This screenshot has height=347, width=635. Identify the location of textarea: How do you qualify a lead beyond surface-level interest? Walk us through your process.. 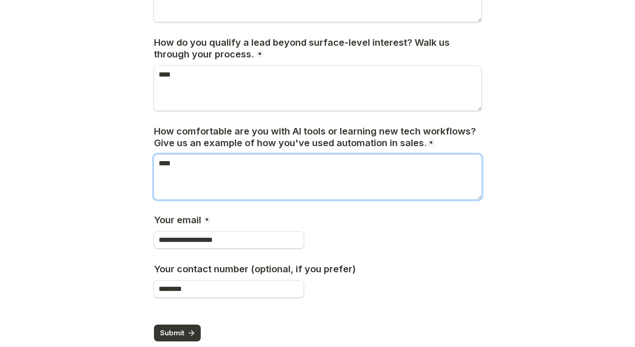
(318, 88).